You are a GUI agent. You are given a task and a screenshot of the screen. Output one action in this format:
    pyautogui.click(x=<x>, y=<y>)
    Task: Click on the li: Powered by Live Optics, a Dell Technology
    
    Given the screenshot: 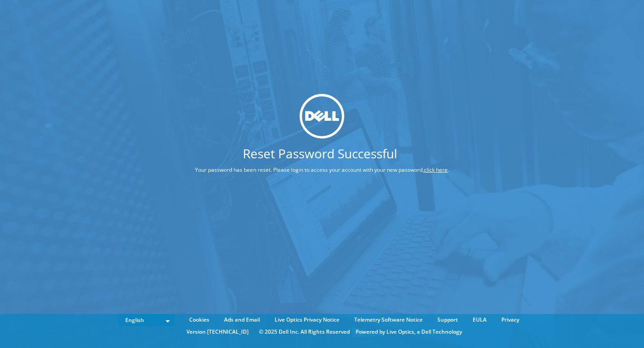 What is the action you would take?
    pyautogui.click(x=409, y=332)
    